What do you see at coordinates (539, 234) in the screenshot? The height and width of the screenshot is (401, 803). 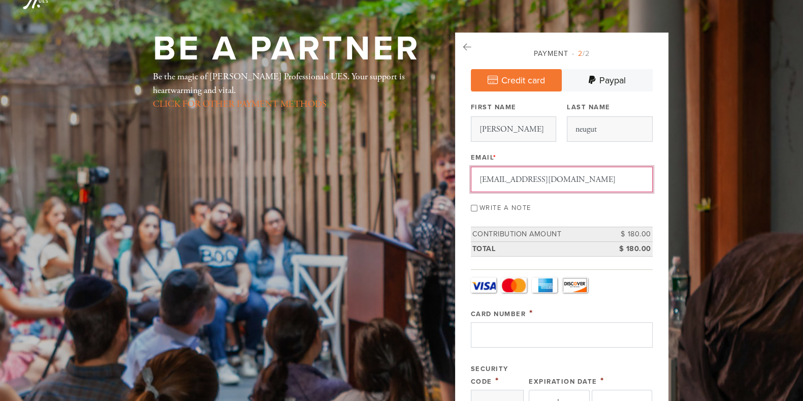 I see `td: Contribution Amount` at bounding box center [539, 234].